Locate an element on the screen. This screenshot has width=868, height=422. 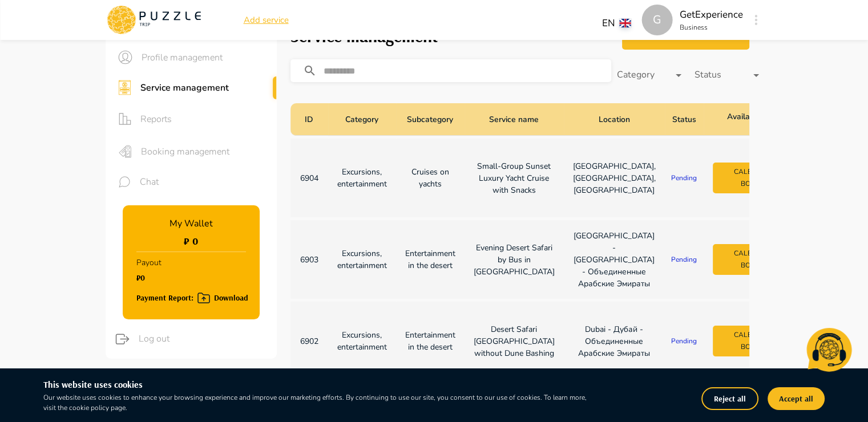
p: My Wallet is located at coordinates (191, 223).